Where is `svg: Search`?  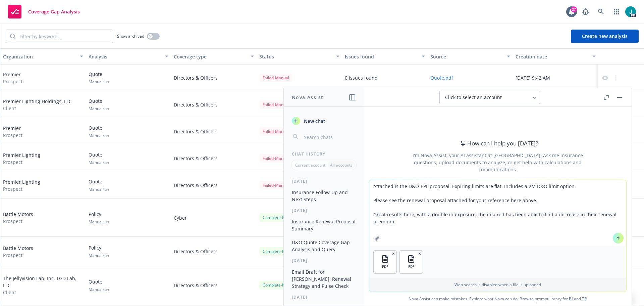
svg: Search is located at coordinates (13, 36).